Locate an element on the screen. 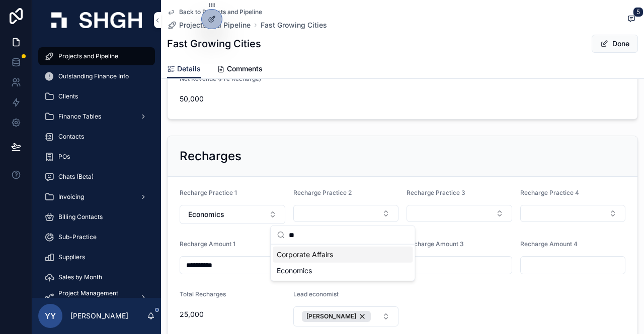 The width and height of the screenshot is (644, 334). span: Finance Tables is located at coordinates (79, 117).